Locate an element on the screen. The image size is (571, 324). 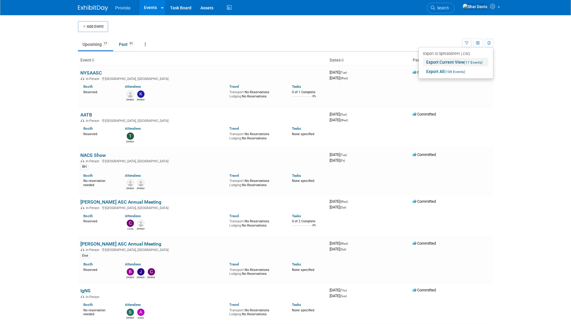
a: Sort by Start Date is located at coordinates (343, 60).